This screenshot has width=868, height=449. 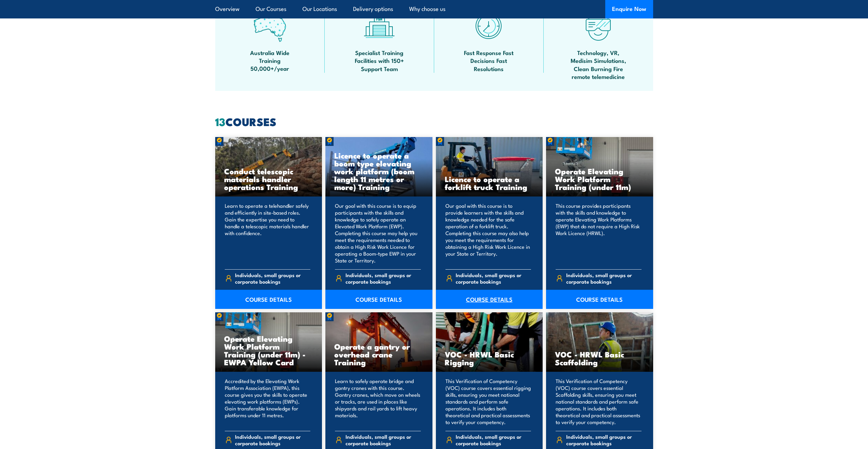 What do you see at coordinates (270, 61) in the screenshot?
I see `span: Australia Wide Training 50,000+/year` at bounding box center [270, 61].